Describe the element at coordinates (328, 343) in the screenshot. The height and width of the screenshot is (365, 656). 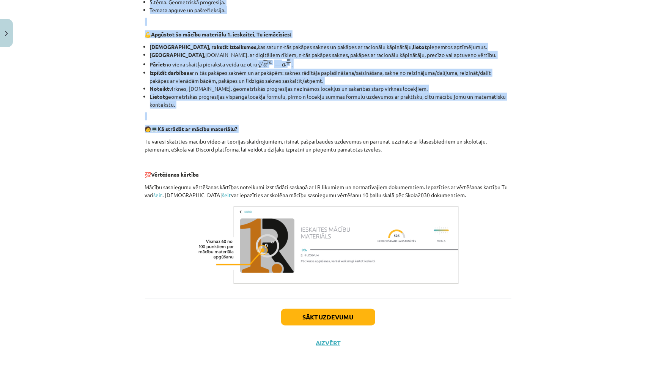
I see `button: Aizvērt` at that location.